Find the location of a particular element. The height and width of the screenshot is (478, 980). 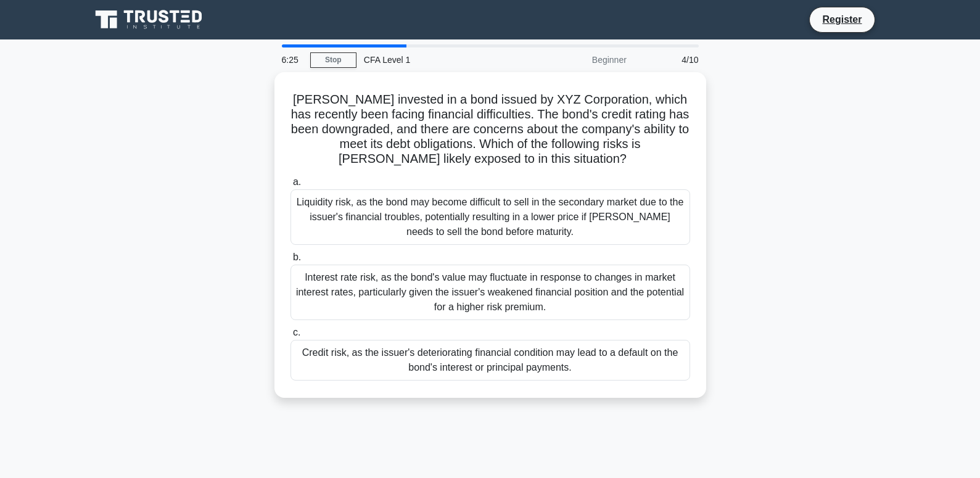

div: Interest rate risk, as the bond's value may fluctuate in response to changes in market interest r... is located at coordinates (491, 292).